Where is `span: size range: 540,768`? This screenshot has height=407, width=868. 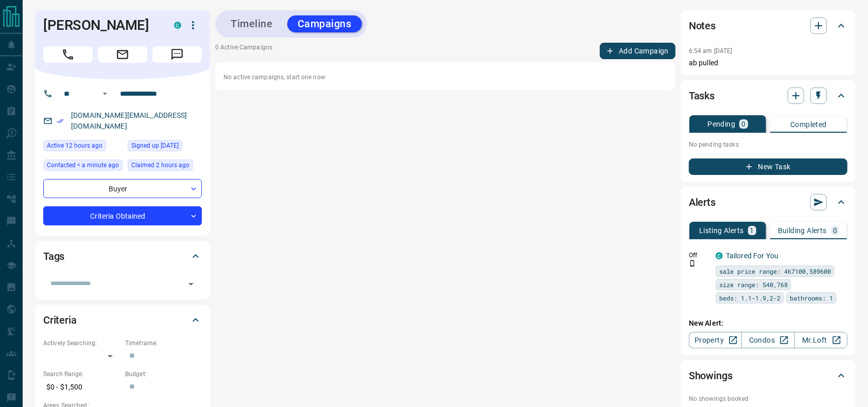 span: size range: 540,768 is located at coordinates (754, 284).